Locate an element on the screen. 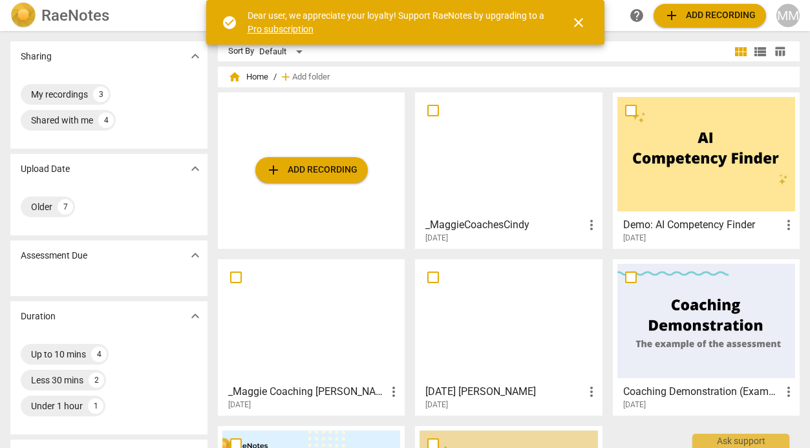 The image size is (810, 448). p: Duration is located at coordinates (38, 316).